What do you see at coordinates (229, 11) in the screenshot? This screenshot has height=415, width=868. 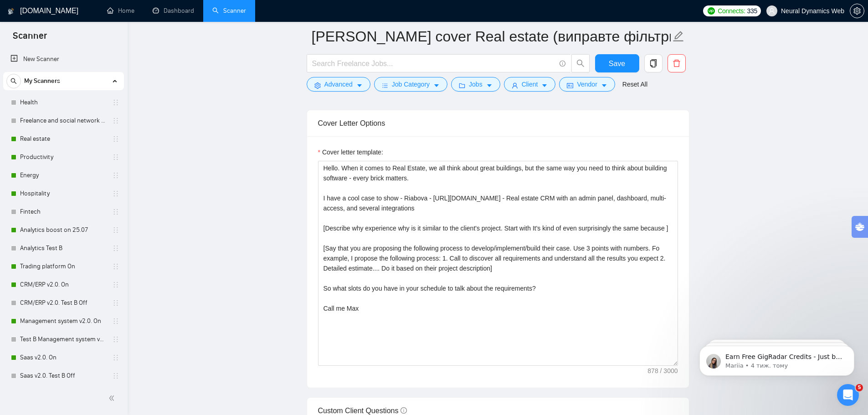 I see `a: searchScanner` at bounding box center [229, 11].